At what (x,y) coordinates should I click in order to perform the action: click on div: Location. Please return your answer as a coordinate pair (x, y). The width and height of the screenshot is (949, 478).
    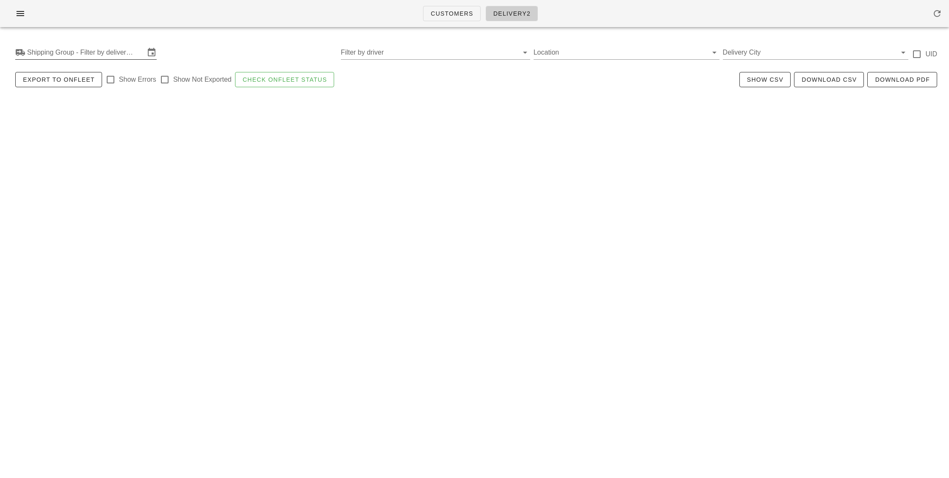
    Looking at the image, I should click on (626, 52).